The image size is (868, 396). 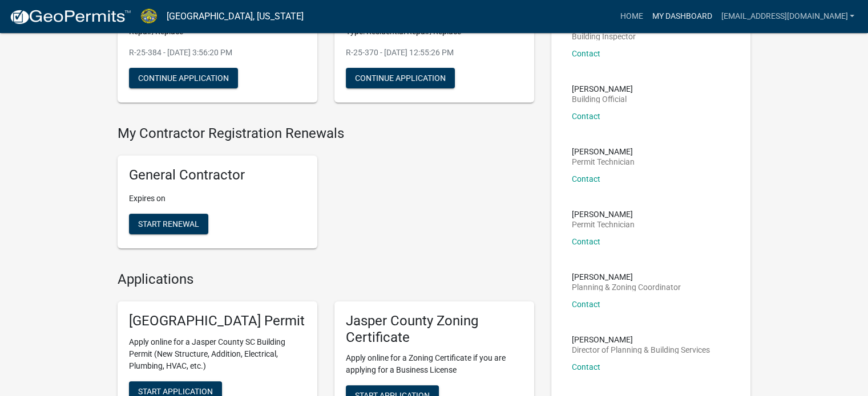 What do you see at coordinates (218, 354) in the screenshot?
I see `p: Apply online for a Jasper County SC Building Permit (New Structure, Addition, Electrical, Plumbin...` at bounding box center [218, 354].